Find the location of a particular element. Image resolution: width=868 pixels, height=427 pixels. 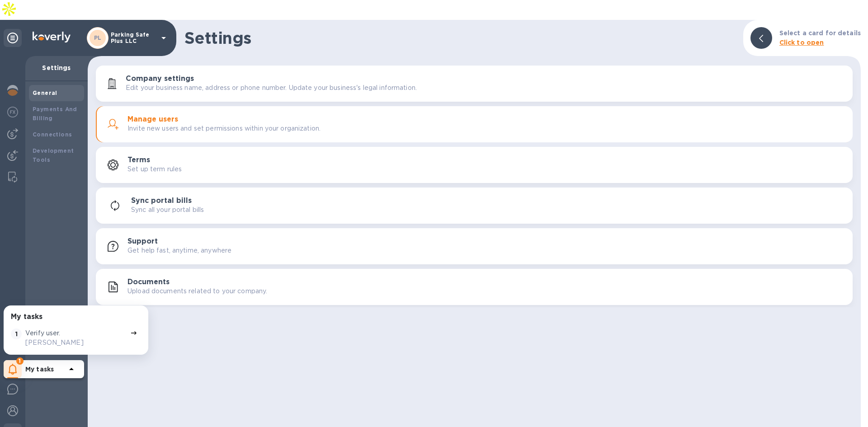

h3: Documents is located at coordinates (149, 282).